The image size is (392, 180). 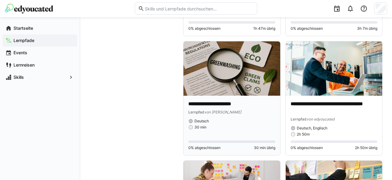 What do you see at coordinates (304, 134) in the screenshot?
I see `span: 2h 50m` at bounding box center [304, 134].